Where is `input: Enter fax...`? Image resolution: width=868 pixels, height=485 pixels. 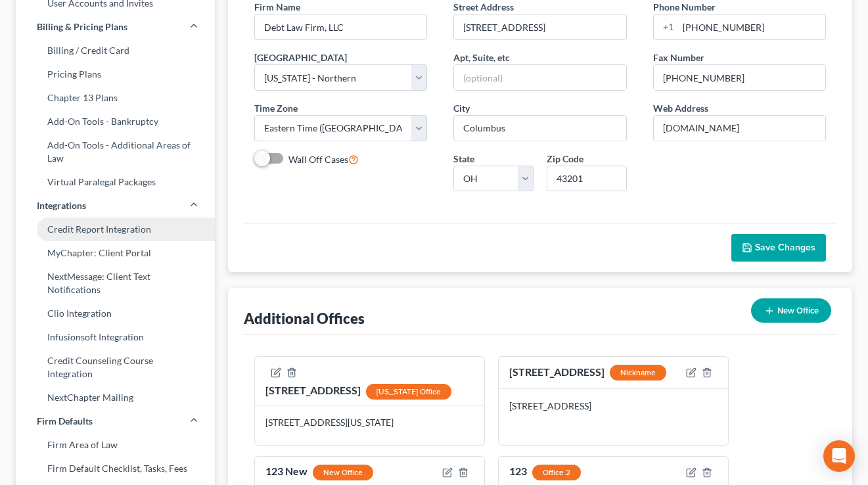
input: Enter fax... is located at coordinates (739, 77).